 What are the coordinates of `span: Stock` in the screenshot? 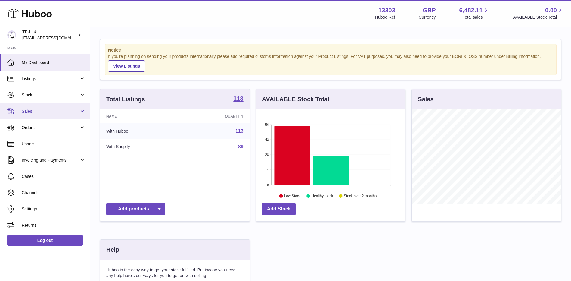 It's located at (50, 95).